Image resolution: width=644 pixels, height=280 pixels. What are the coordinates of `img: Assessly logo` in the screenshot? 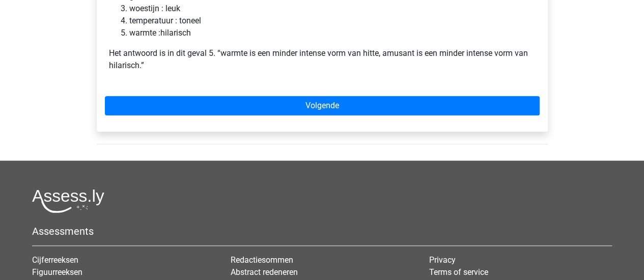 It's located at (68, 201).